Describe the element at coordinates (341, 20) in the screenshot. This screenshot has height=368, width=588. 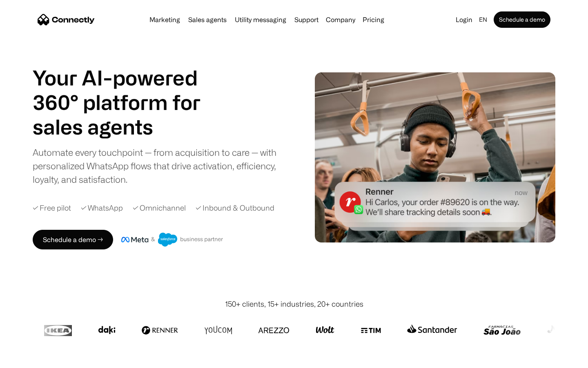
I see `div: Company` at that location.